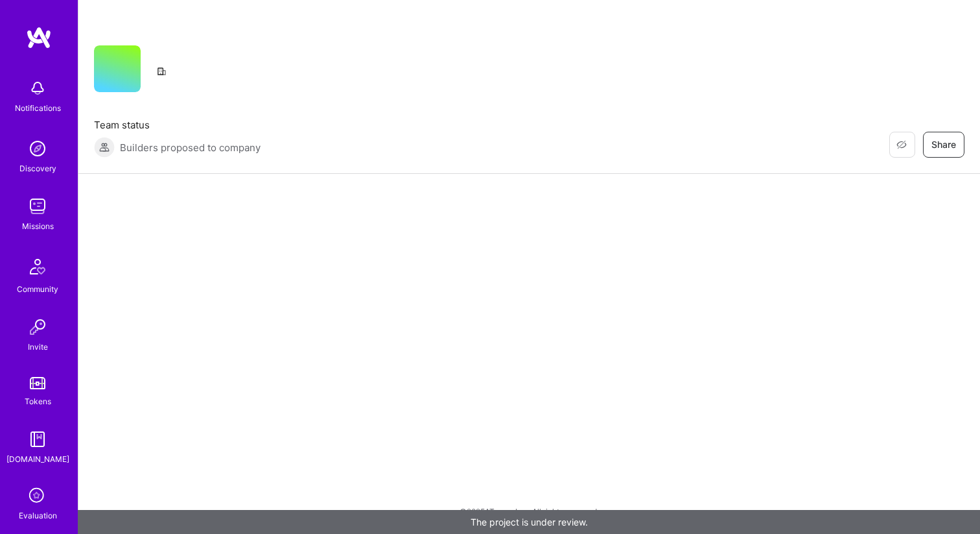 This screenshot has height=534, width=980. I want to click on button: Share, so click(944, 145).